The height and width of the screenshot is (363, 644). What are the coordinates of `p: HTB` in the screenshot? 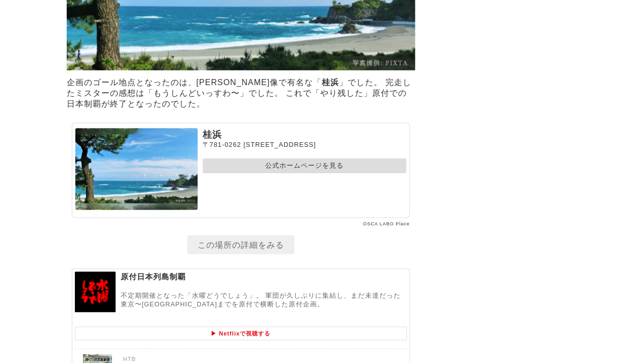 It's located at (264, 357).